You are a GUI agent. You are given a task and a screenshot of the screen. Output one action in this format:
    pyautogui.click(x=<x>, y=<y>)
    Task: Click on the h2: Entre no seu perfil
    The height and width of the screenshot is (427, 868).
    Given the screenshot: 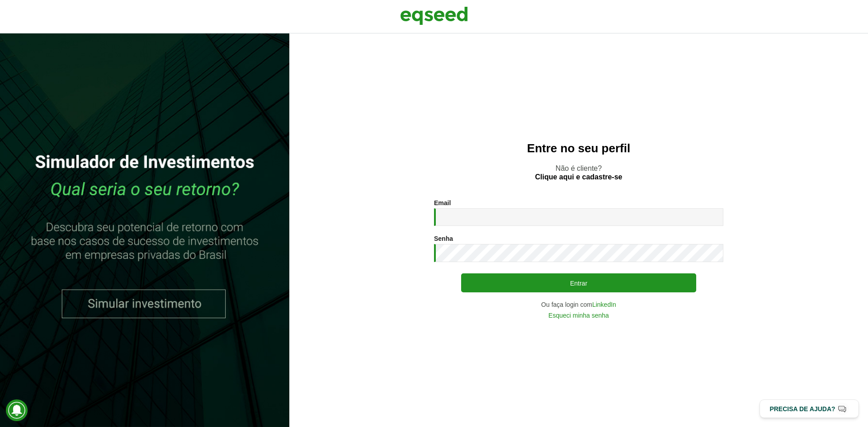 What is the action you would take?
    pyautogui.click(x=578, y=148)
    